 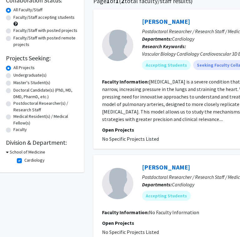 What do you see at coordinates (44, 17) in the screenshot?
I see `label: Faculty/Staff accepting students` at bounding box center [44, 17].